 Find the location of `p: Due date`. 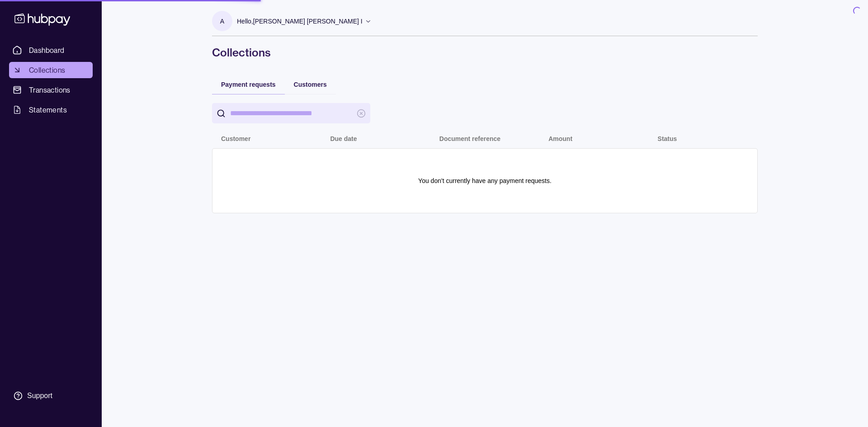

p: Due date is located at coordinates (343, 139).